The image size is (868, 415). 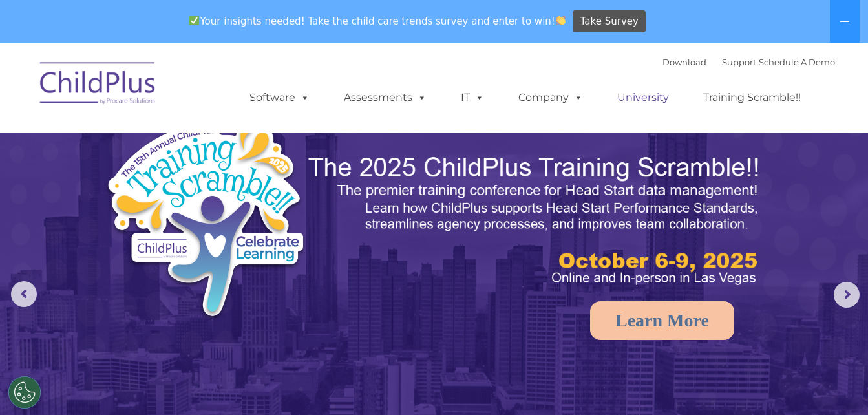 What do you see at coordinates (551, 98) in the screenshot?
I see `a: Company` at bounding box center [551, 98].